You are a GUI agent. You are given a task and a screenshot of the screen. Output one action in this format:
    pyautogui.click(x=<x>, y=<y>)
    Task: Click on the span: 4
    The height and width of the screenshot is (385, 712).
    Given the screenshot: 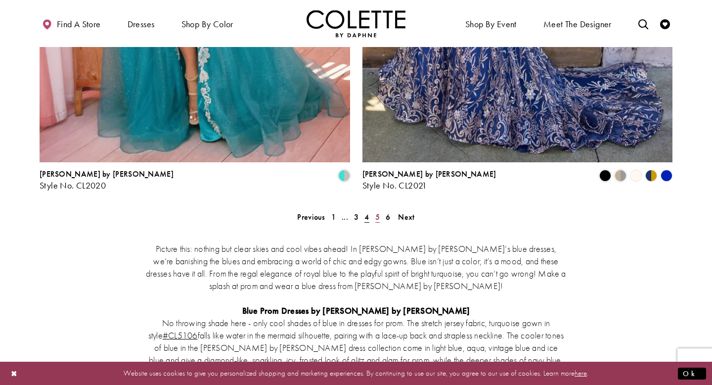 What is the action you would take?
    pyautogui.click(x=366, y=217)
    